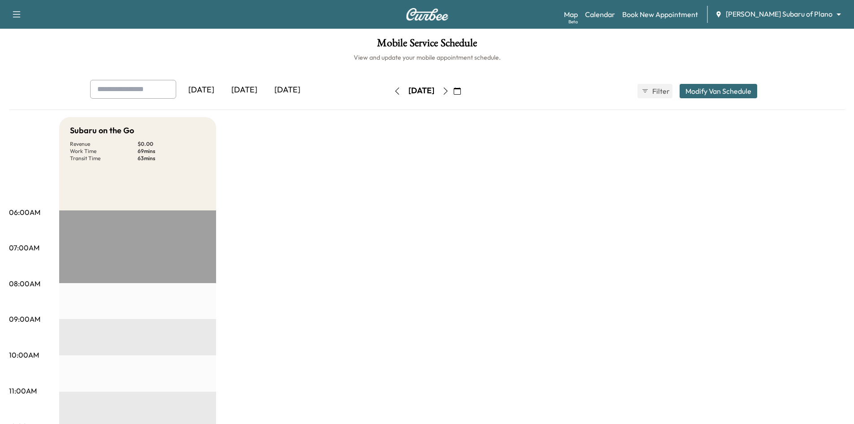 This screenshot has height=424, width=854. Describe the element at coordinates (600, 14) in the screenshot. I see `a: Calendar` at that location.